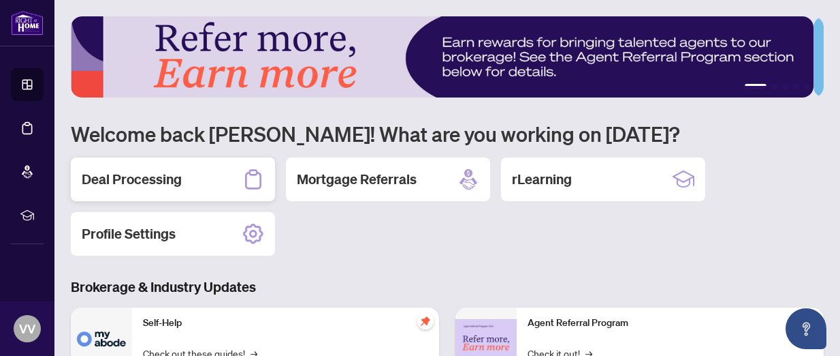 This screenshot has height=356, width=840. Describe the element at coordinates (806, 328) in the screenshot. I see `button: Open asap` at that location.